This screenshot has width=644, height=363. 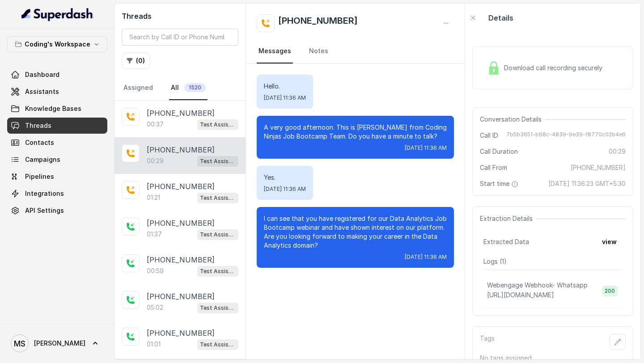 I want to click on span: Start time, so click(x=499, y=184).